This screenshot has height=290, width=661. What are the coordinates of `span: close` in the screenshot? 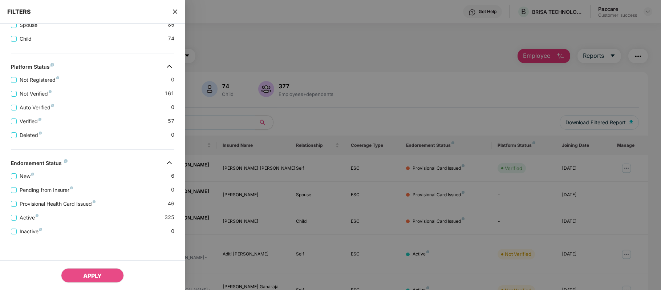 It's located at (175, 12).